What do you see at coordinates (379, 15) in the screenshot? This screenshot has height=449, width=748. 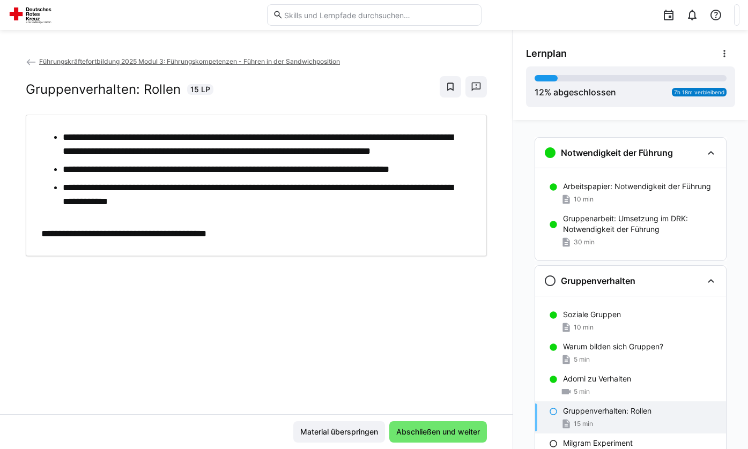 I see `input: Skills und Lernpfade durchsuchen…` at bounding box center [379, 15].